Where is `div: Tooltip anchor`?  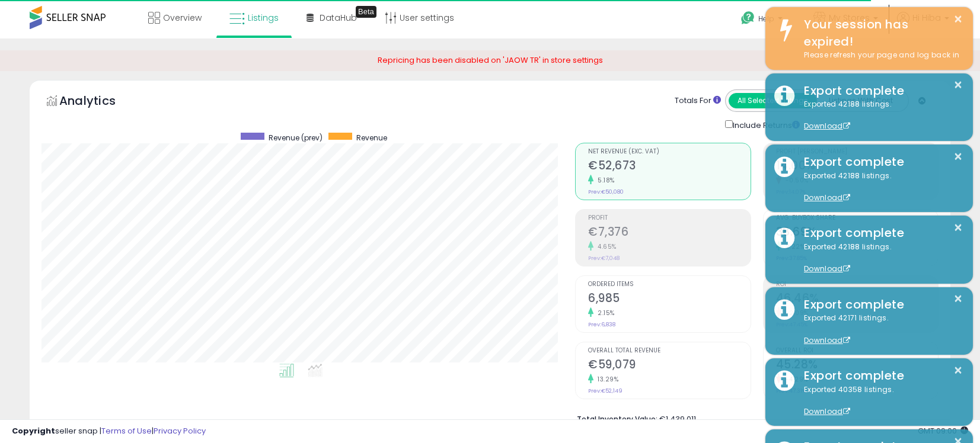 div: Tooltip anchor is located at coordinates (366, 12).